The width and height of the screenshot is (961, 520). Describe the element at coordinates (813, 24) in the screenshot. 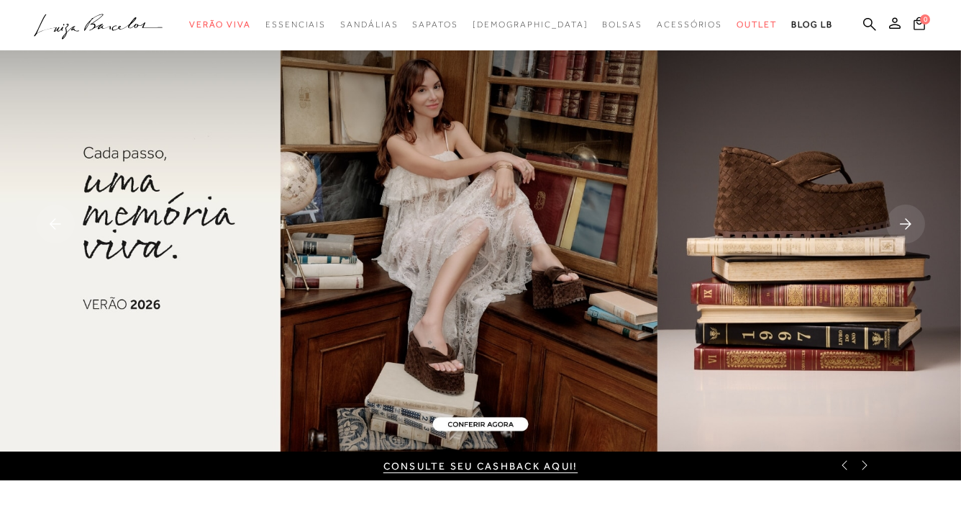

I see `span: BLOG LB` at that location.